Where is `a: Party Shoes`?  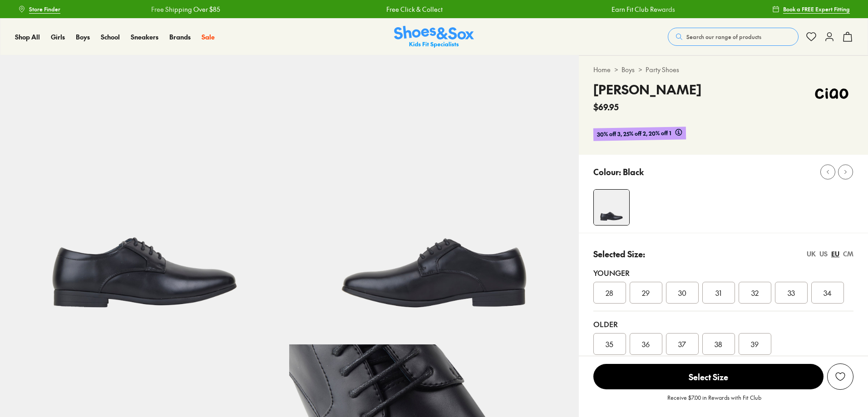 a: Party Shoes is located at coordinates (663, 70).